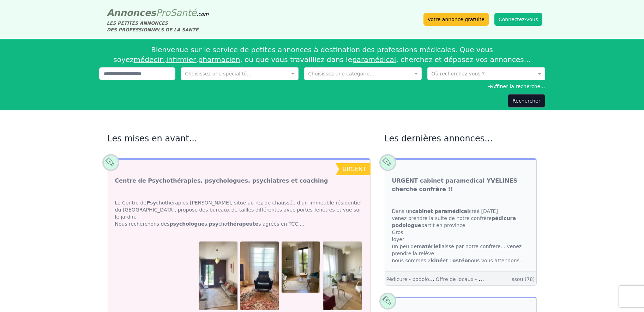  What do you see at coordinates (374, 59) in the screenshot?
I see `a: paramédical` at bounding box center [374, 59].